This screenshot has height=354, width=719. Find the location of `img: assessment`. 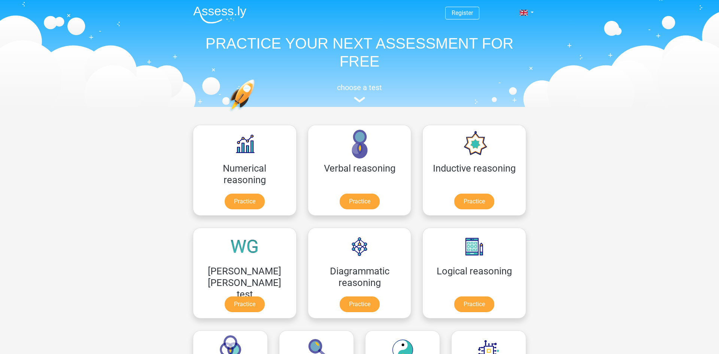

img: assessment is located at coordinates (359, 100).